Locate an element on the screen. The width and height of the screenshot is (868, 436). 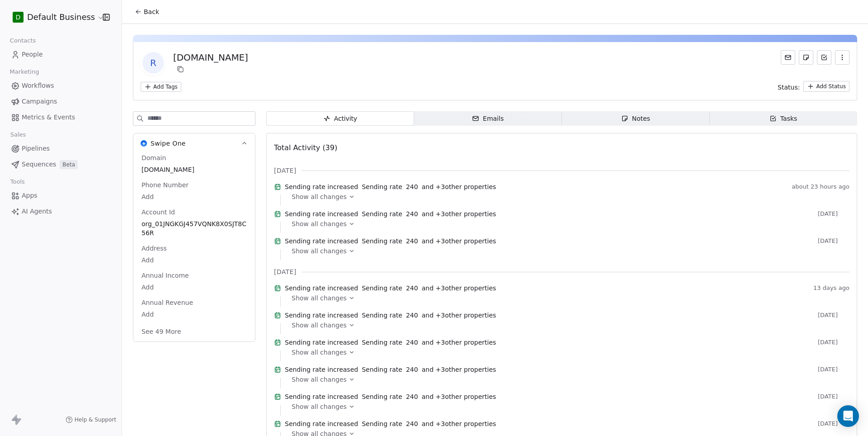
img: Swipe One is located at coordinates (144, 144).